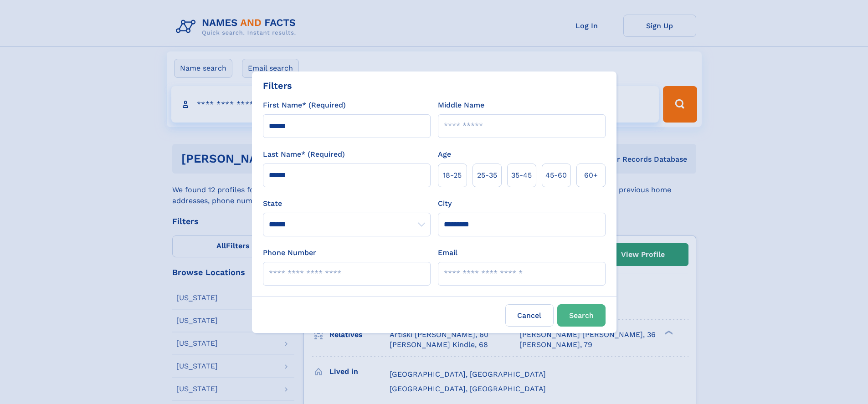 This screenshot has height=404, width=868. What do you see at coordinates (445, 204) in the screenshot?
I see `label: City` at bounding box center [445, 204].